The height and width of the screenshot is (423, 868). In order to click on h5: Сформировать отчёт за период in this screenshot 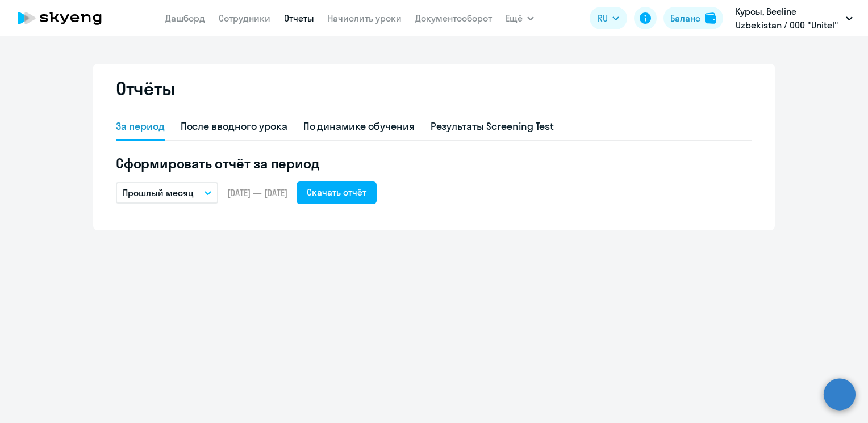, I will do `click(434, 164)`.